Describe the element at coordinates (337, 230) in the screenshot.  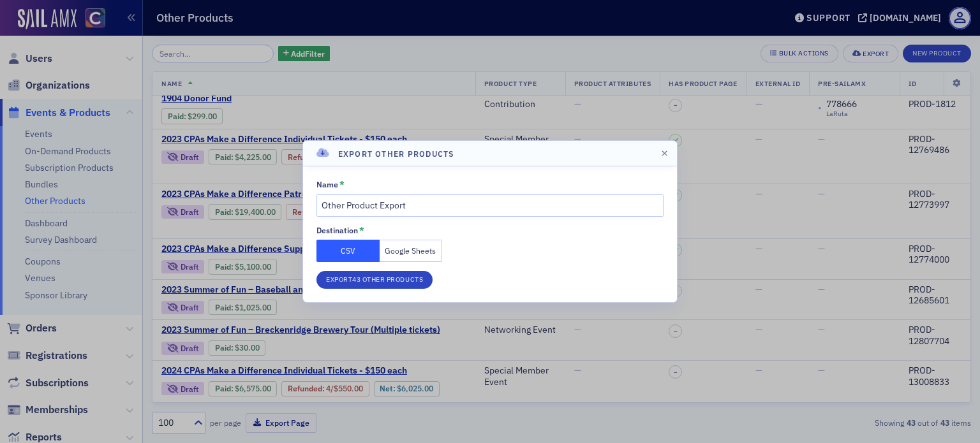
I see `div: Destination` at that location.